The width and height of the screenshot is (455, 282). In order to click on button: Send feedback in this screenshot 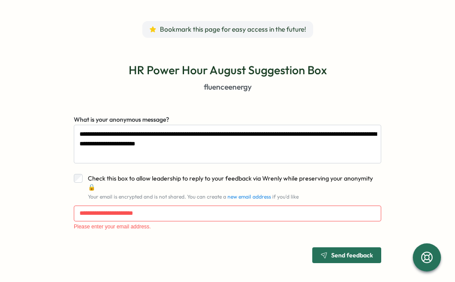, I will do `click(347, 255)`.